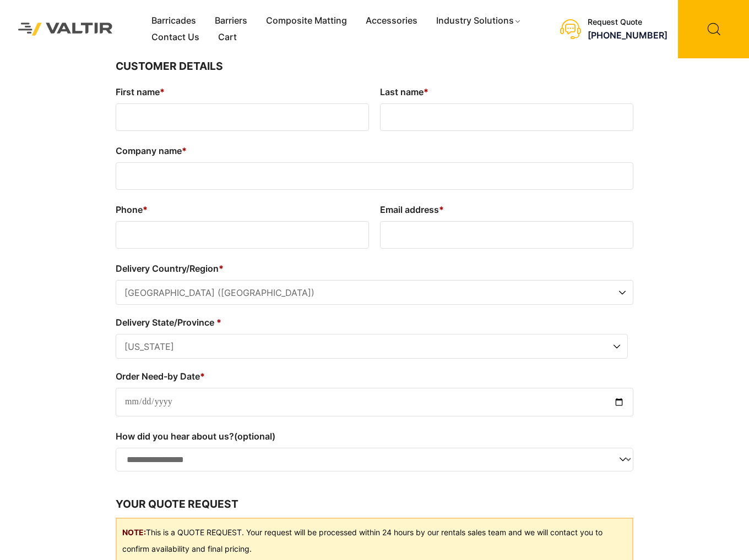 The width and height of the screenshot is (749, 560). I want to click on label: How did you hear about us?, so click(374, 436).